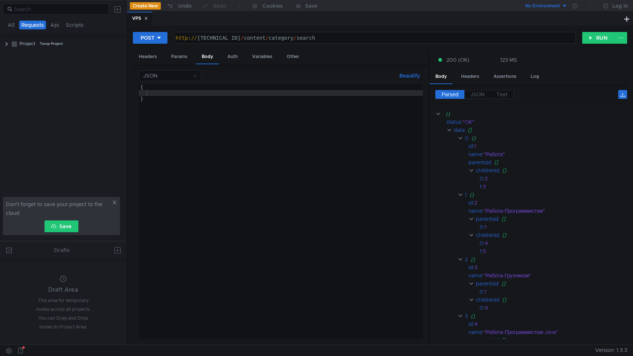 Image resolution: width=633 pixels, height=356 pixels. Describe the element at coordinates (620, 6) in the screenshot. I see `div: Log In` at that location.